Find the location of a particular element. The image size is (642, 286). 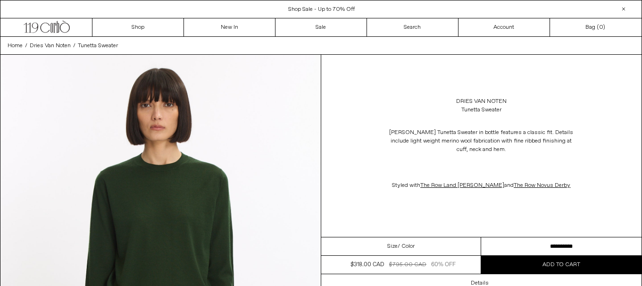

a: Shop is located at coordinates (138, 27).